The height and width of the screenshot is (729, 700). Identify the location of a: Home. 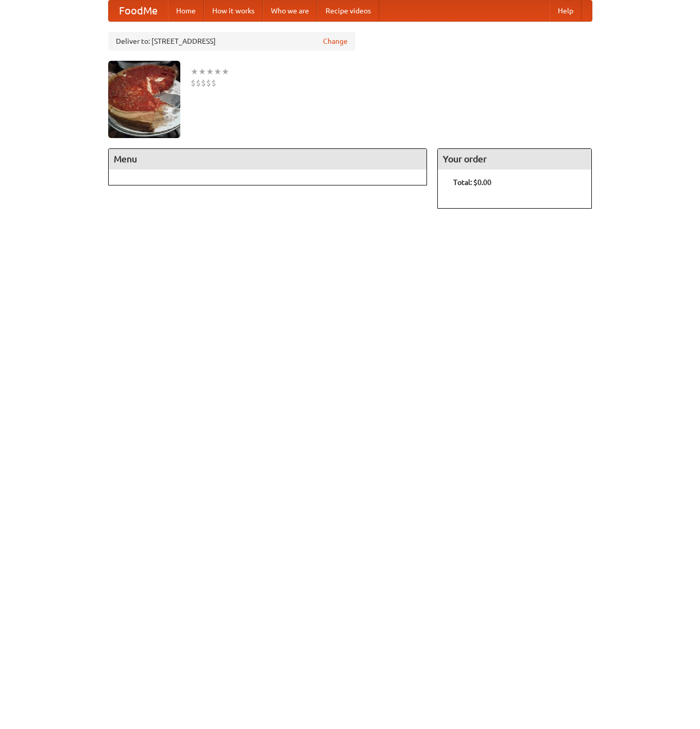
(186, 10).